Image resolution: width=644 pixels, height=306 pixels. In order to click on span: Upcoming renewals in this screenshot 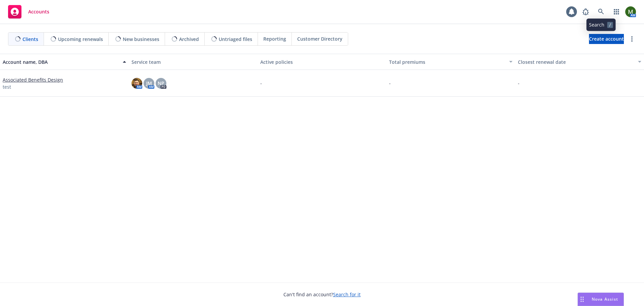, I will do `click(80, 39)`.